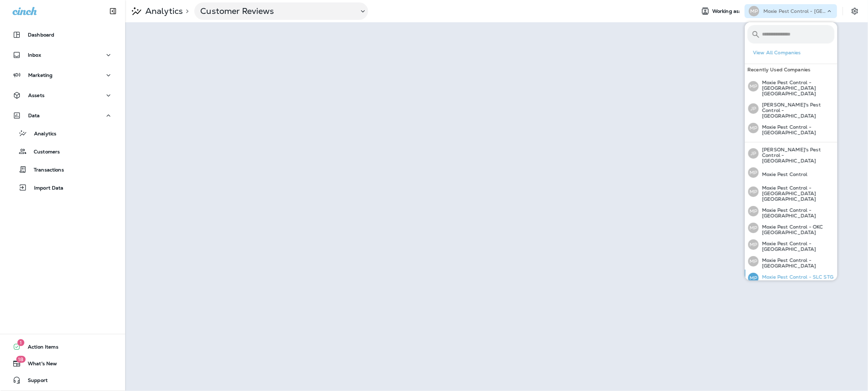 This screenshot has height=391, width=868. I want to click on p: Marketing, so click(41, 75).